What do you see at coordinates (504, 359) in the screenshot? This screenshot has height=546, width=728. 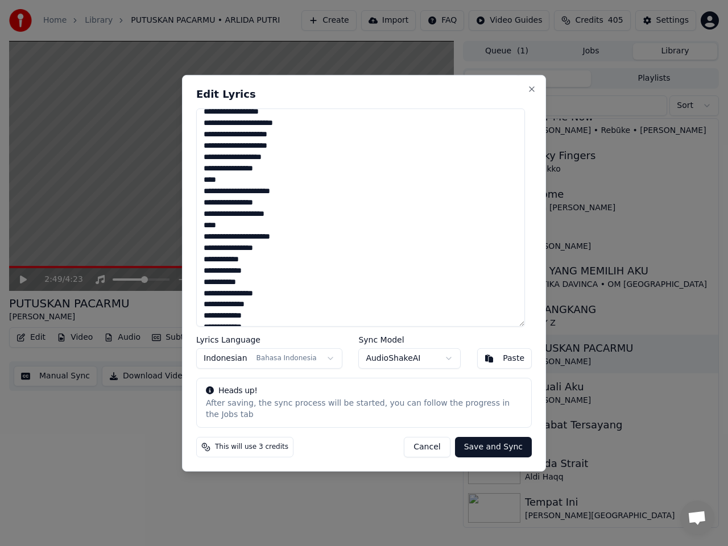 I see `button: Paste` at bounding box center [504, 359].